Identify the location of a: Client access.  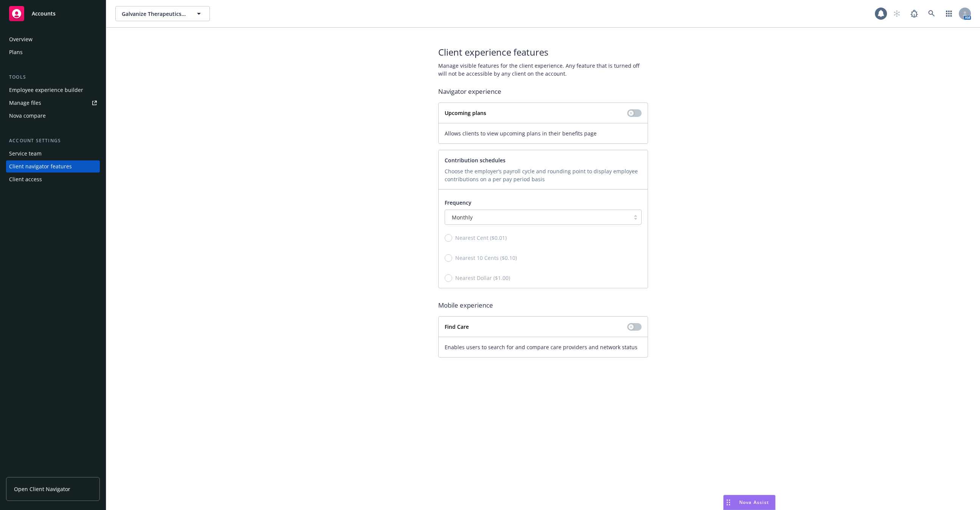
(53, 179).